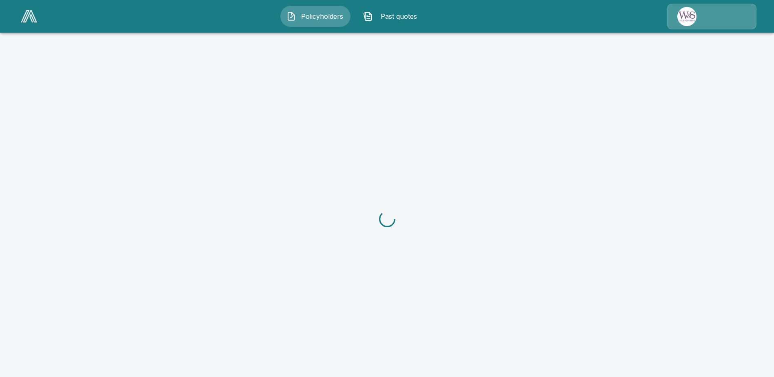 Image resolution: width=774 pixels, height=377 pixels. I want to click on img: AA Logo, so click(29, 16).